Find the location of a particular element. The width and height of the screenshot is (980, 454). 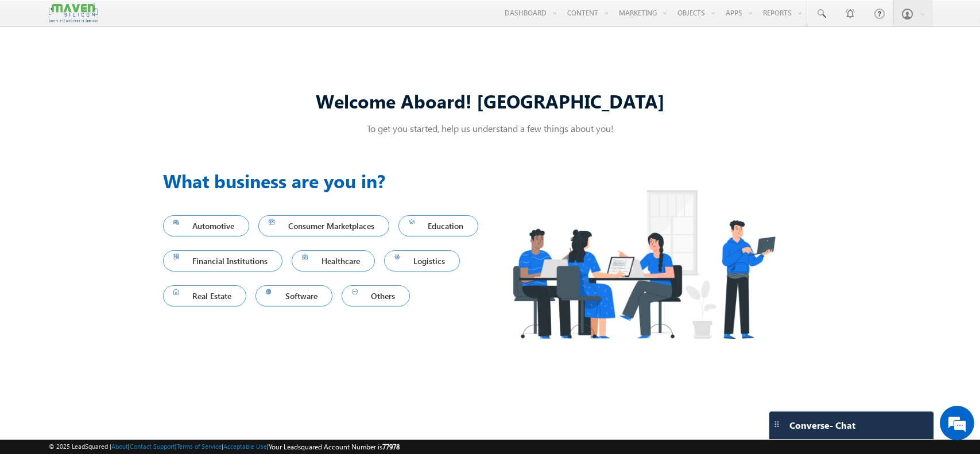

span: Others is located at coordinates (376, 296).